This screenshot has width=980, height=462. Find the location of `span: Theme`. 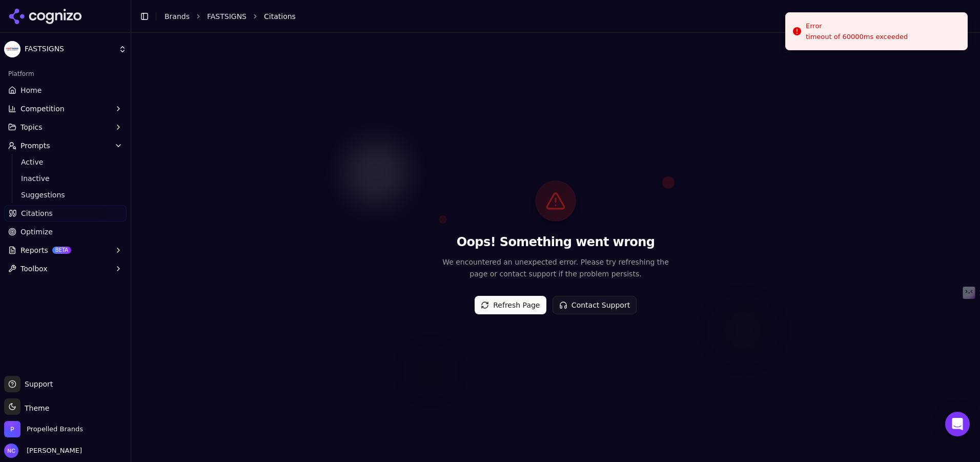

span: Theme is located at coordinates (35, 408).